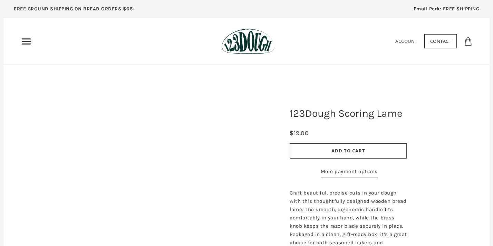 This screenshot has width=493, height=246. What do you see at coordinates (446, 9) in the screenshot?
I see `span: Email Perk: FREE SHIPPING` at bounding box center [446, 9].